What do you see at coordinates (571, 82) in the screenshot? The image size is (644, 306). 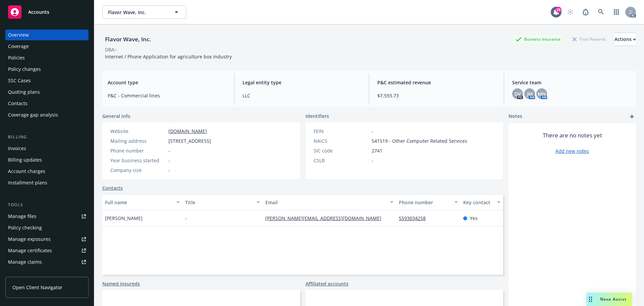 I see `span: Service team` at bounding box center [571, 82].